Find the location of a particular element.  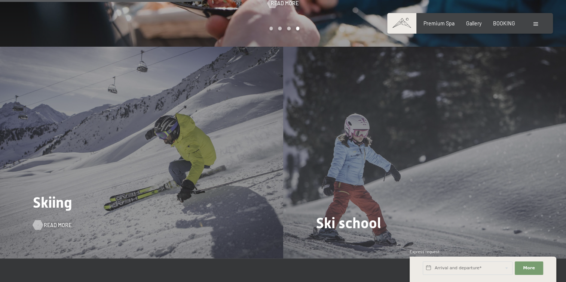

div: Carousel Page 4 (Current Slide) is located at coordinates (298, 28).